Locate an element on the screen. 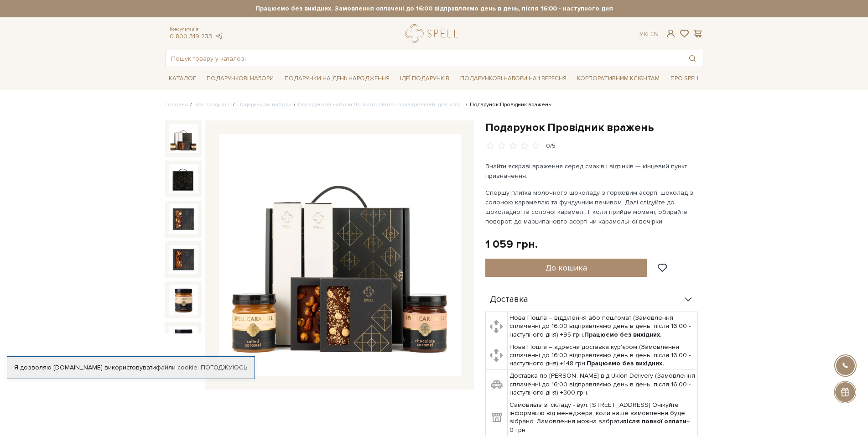 The height and width of the screenshot is (442, 868). a: Вся продукція is located at coordinates (212, 105).